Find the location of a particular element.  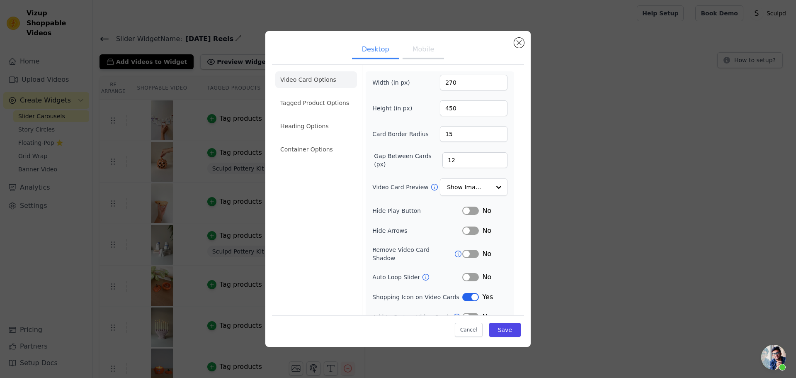

span: Yes is located at coordinates (488, 297).